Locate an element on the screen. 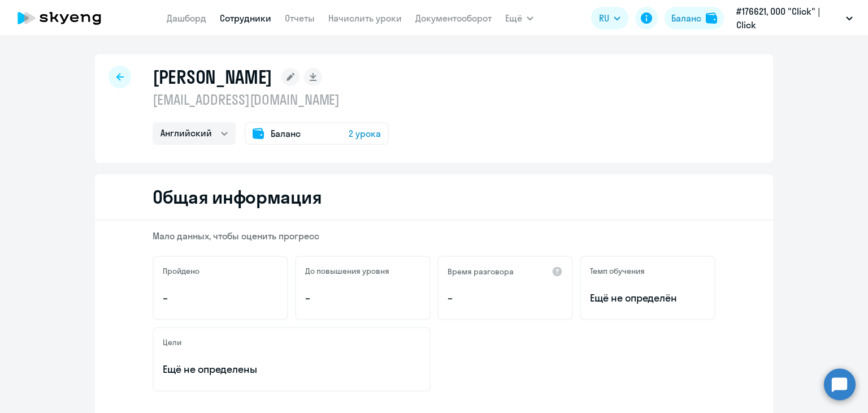 The image size is (868, 413). p: #176621, ООО "Click" | Click is located at coordinates (789, 18).